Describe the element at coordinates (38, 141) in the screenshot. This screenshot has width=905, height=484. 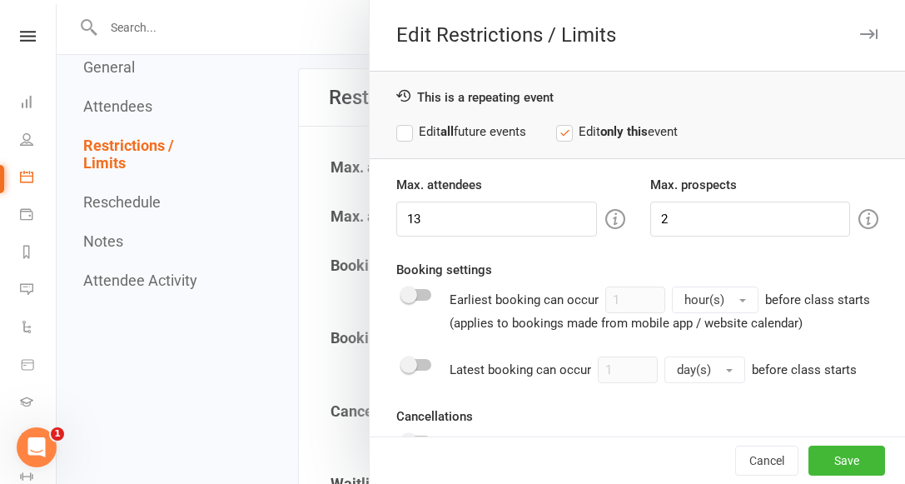
I see `a: People` at that location.